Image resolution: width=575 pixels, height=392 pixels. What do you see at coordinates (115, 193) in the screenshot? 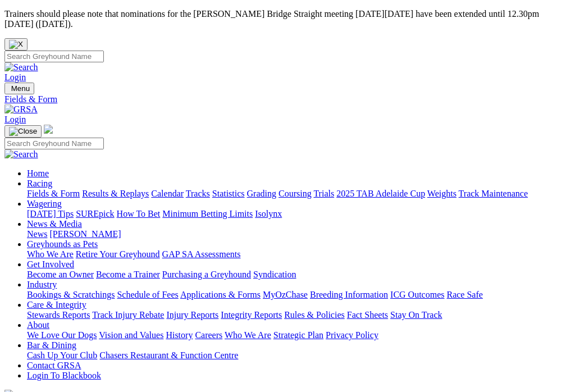
I see `a: Results & Replays` at bounding box center [115, 193].